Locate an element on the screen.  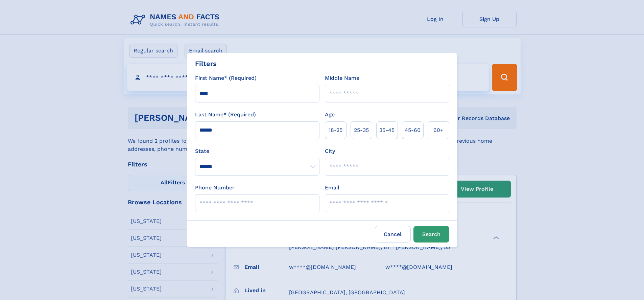
span: 45‑60 is located at coordinates (412, 130).